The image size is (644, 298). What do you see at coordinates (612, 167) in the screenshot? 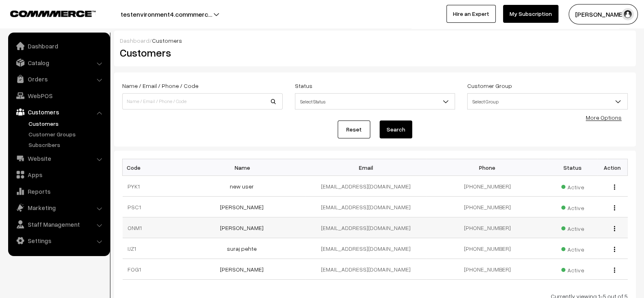
I see `th: Action` at bounding box center [612, 167].